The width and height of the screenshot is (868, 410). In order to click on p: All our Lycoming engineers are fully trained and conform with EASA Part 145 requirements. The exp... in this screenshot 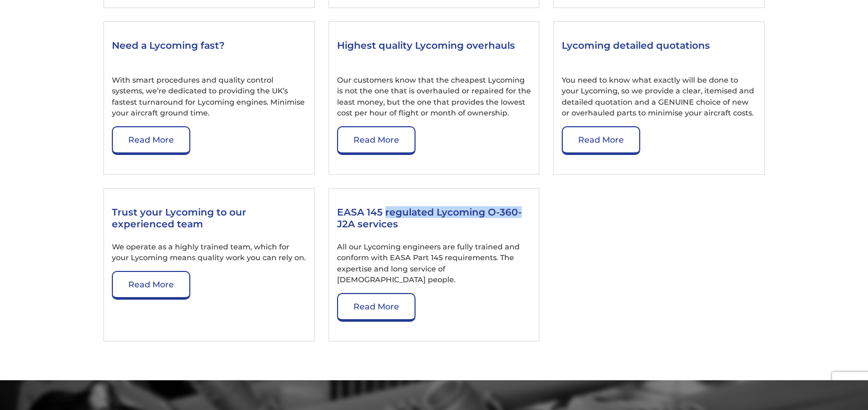, I will do `click(434, 264)`.